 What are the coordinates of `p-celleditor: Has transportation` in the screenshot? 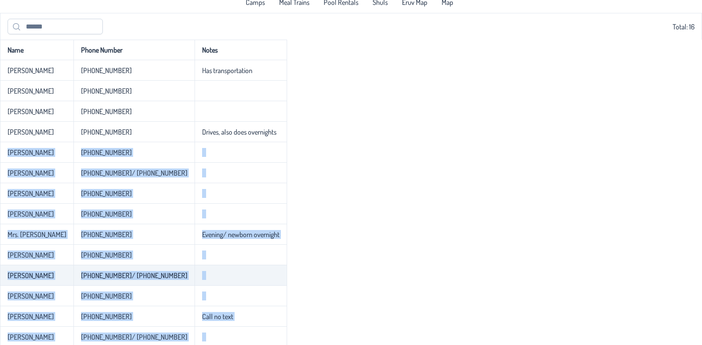 It's located at (227, 70).